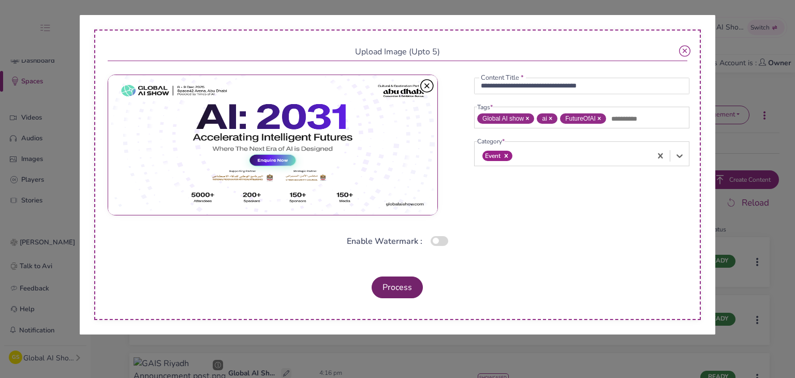 This screenshot has width=795, height=378. Describe the element at coordinates (502, 78) in the screenshot. I see `label: Content Title` at that location.